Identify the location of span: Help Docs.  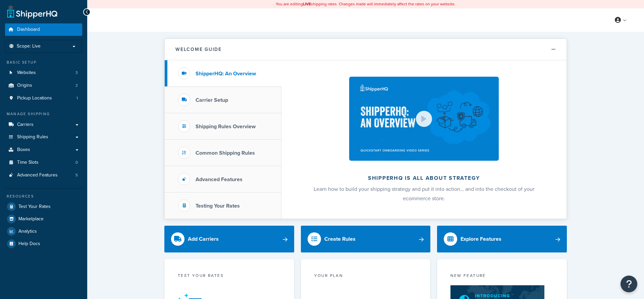
(29, 244).